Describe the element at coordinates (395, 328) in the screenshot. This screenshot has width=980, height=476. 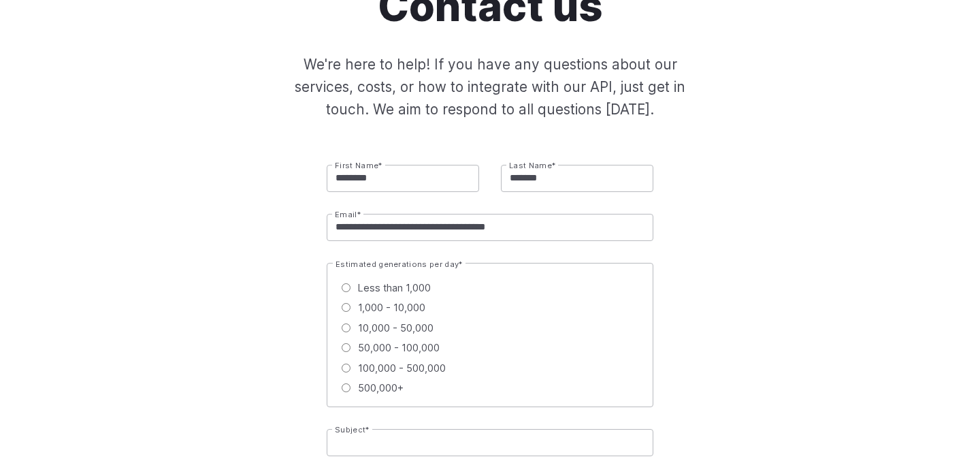
I see `span: 10,000 - 50,000` at that location.